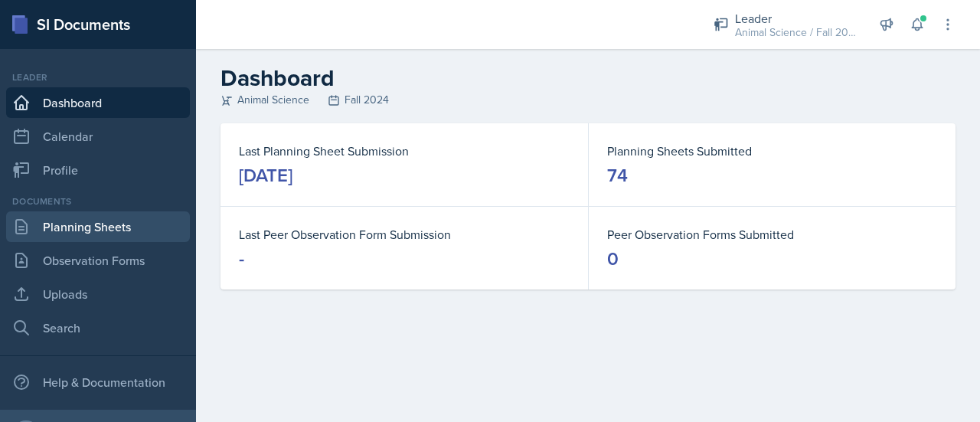  I want to click on a: Dashboard, so click(98, 103).